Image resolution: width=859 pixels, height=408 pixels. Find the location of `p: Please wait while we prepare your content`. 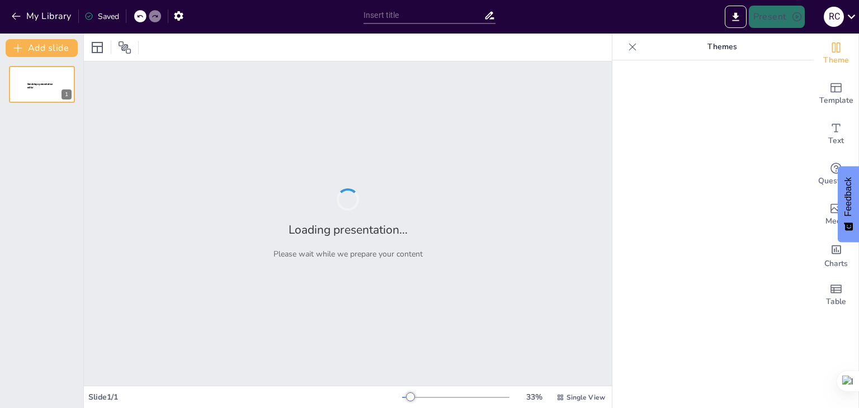

p: Please wait while we prepare your content is located at coordinates (348, 254).